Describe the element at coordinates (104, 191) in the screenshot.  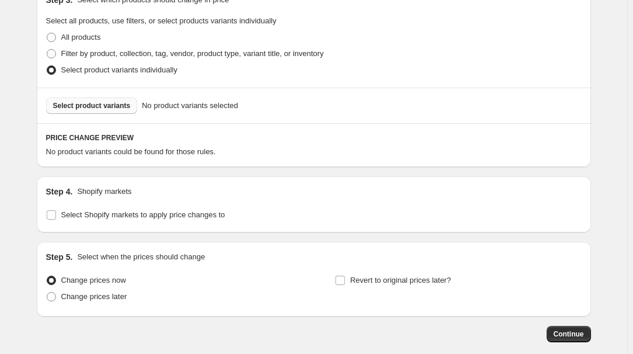
I see `p: Shopify markets` at that location.